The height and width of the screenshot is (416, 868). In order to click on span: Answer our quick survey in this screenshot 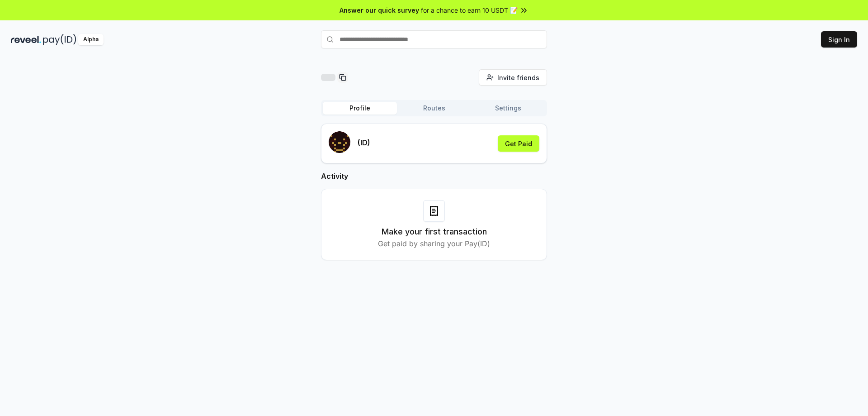, I will do `click(380, 10)`.